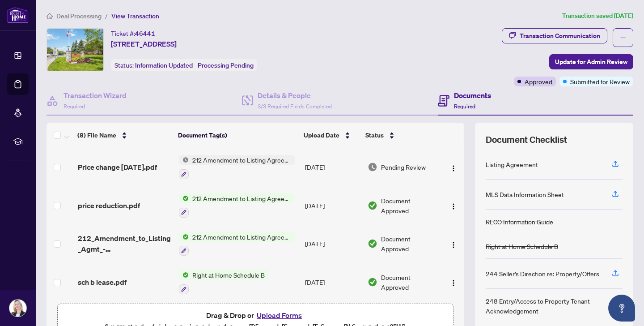 Image resolution: width=644 pixels, height=326 pixels. I want to click on button: Upload Forms, so click(279, 315).